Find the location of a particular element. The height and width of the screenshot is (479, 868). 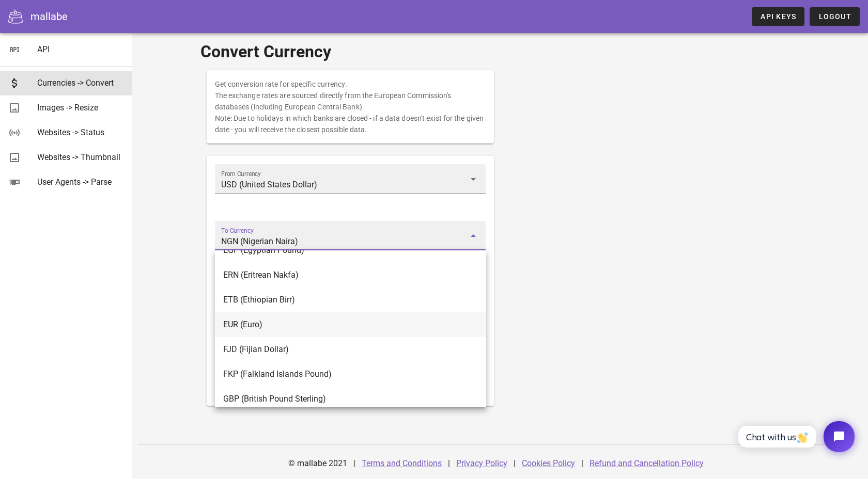

span: API Keys is located at coordinates (778, 16).